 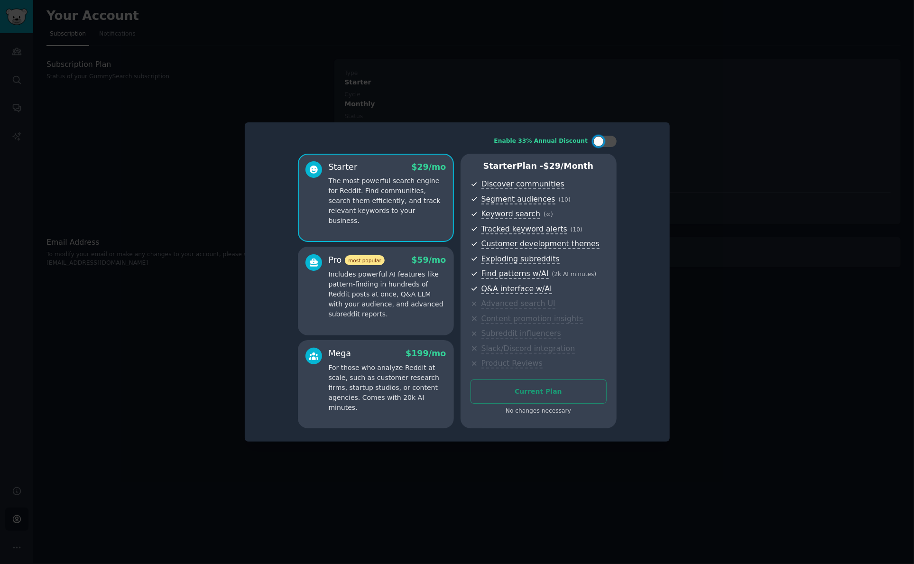 What do you see at coordinates (365, 260) in the screenshot?
I see `span: most popular` at bounding box center [365, 260].